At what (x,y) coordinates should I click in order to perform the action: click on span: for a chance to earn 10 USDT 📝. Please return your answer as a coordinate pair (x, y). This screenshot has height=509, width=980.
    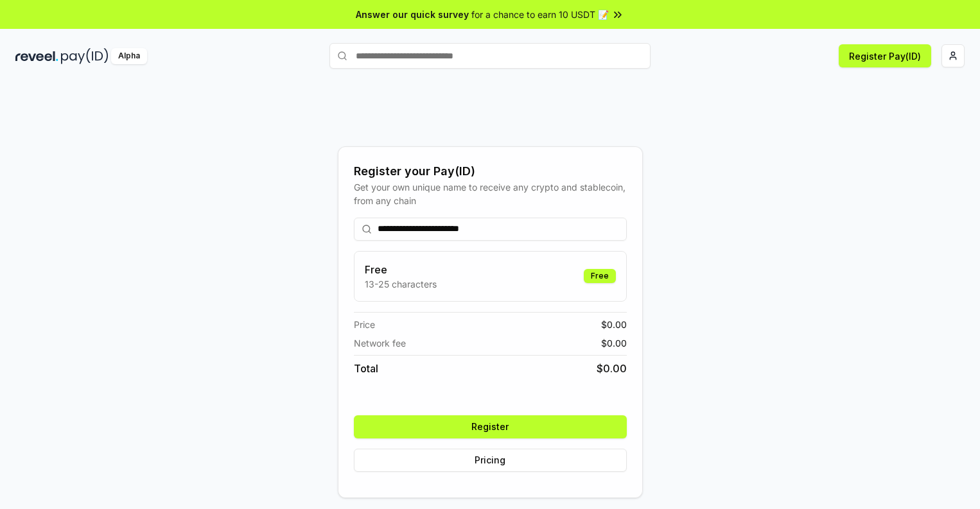
    Looking at the image, I should click on (540, 14).